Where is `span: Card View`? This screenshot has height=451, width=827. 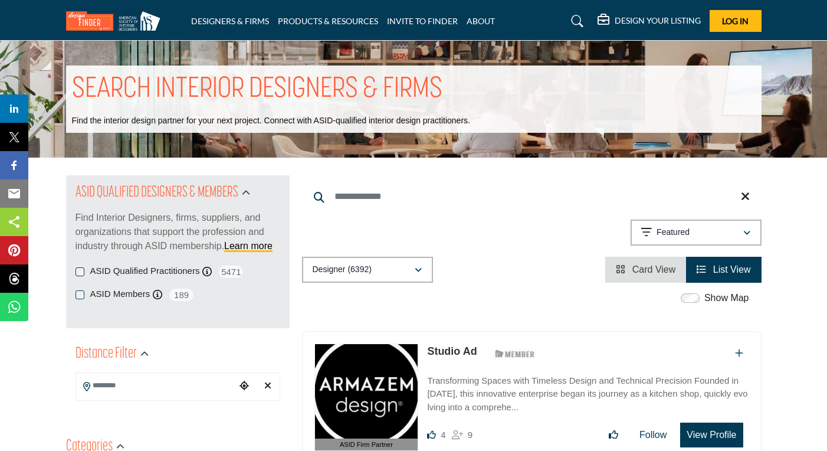
span: Card View is located at coordinates (654, 269).